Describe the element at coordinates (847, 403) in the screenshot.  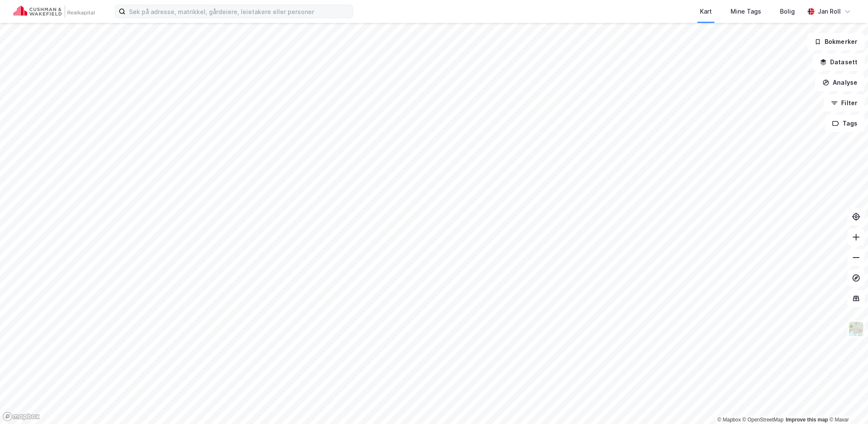
I see `div: Kontrollprogram for chat` at that location.